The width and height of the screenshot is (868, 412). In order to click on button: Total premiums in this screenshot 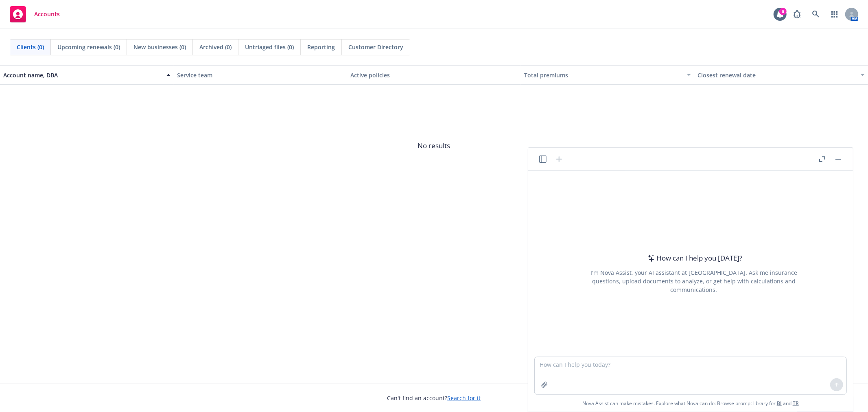, I will do `click(607, 75)`.